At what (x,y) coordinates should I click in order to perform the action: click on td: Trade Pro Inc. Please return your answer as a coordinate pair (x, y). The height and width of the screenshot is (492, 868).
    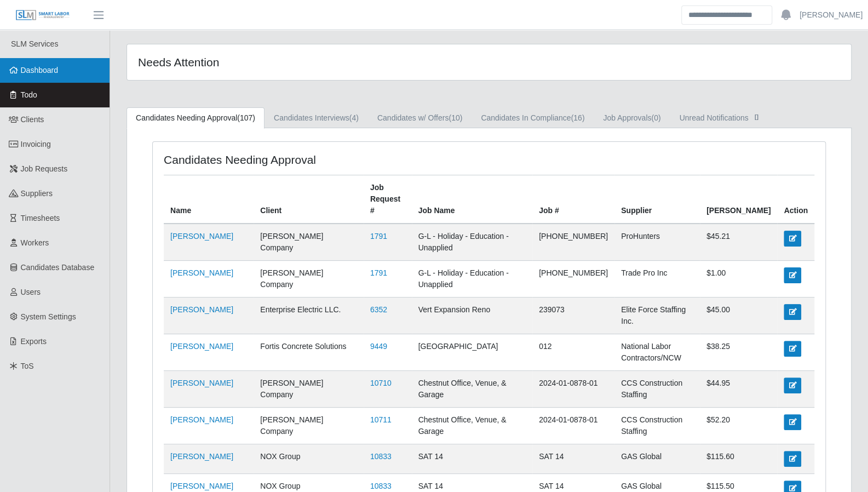
    Looking at the image, I should click on (657, 279).